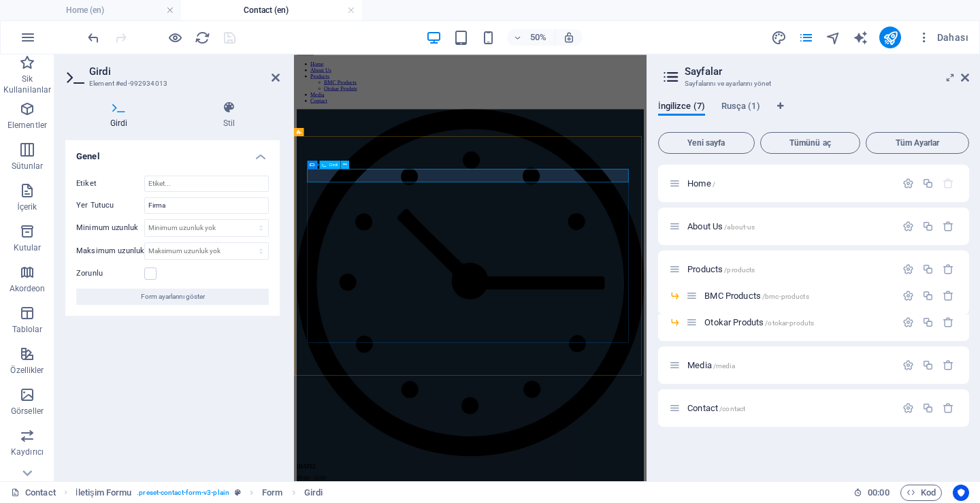 This screenshot has width=980, height=503. Describe the element at coordinates (813, 84) in the screenshot. I see `h3: Sayfalarını ve ayarlarını yönet` at that location.